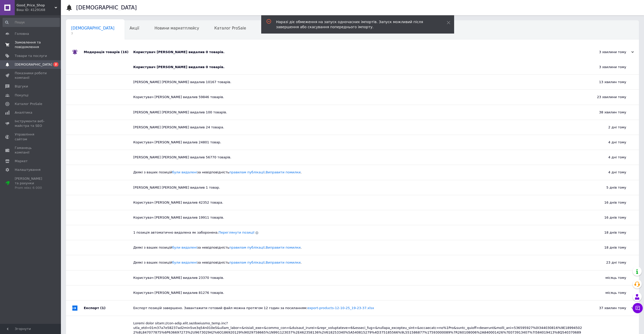  Describe the element at coordinates (607, 127) in the screenshot. I see `div: 2 дні тому` at that location.